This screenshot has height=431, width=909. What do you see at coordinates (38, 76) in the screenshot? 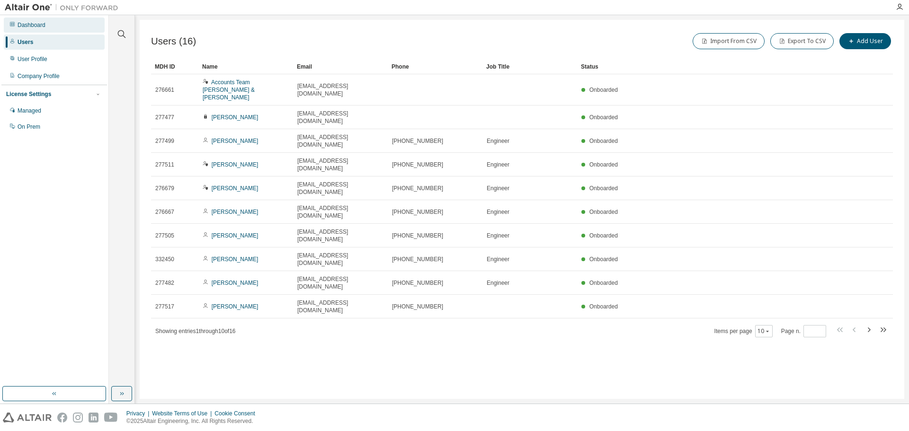
I see `div: Company Profile` at bounding box center [38, 76].